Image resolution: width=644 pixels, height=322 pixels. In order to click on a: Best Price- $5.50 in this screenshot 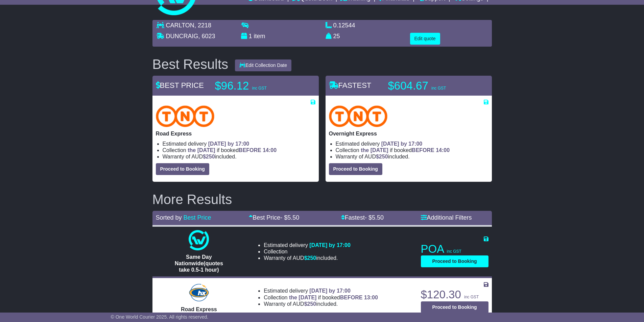, I will do `click(274, 218)`.